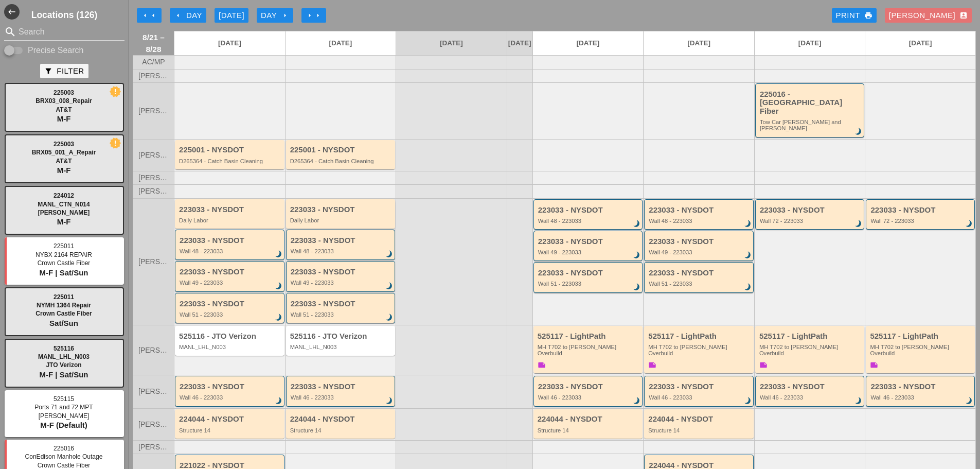  I want to click on span: M-F (Default), so click(64, 425).